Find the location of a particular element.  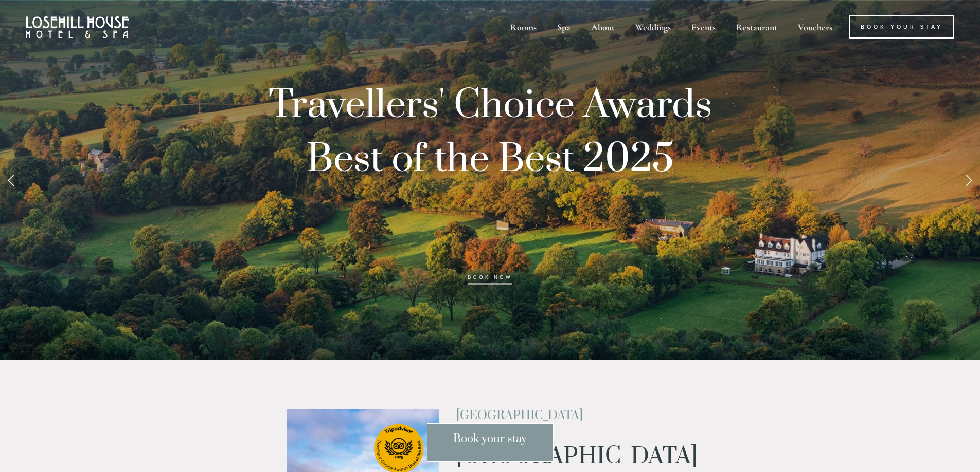

a: Book your stay is located at coordinates (490, 442).